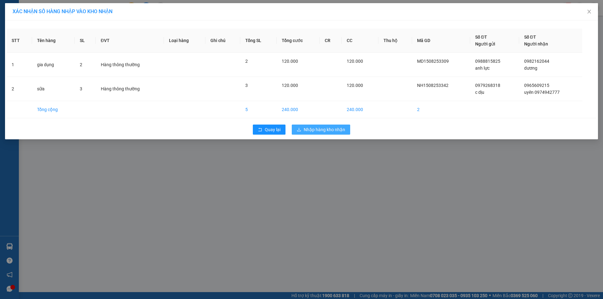 The height and width of the screenshot is (299, 603). Describe the element at coordinates (331, 41) in the screenshot. I see `th: CR` at that location.